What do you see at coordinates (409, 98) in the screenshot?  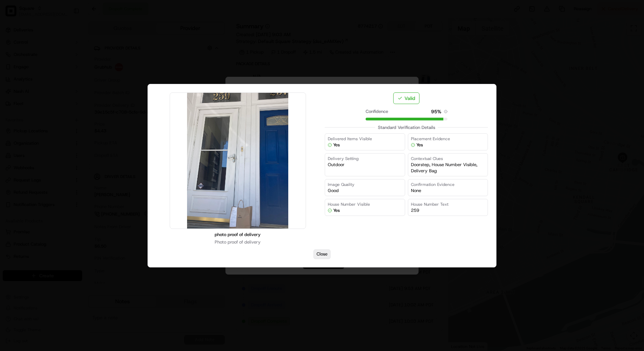 I see `span: Valid` at bounding box center [409, 98].